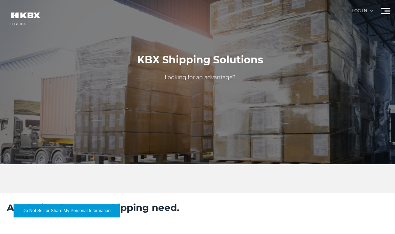  What do you see at coordinates (197, 208) in the screenshot?
I see `h2: A solution for every shipping need.` at bounding box center [197, 208].